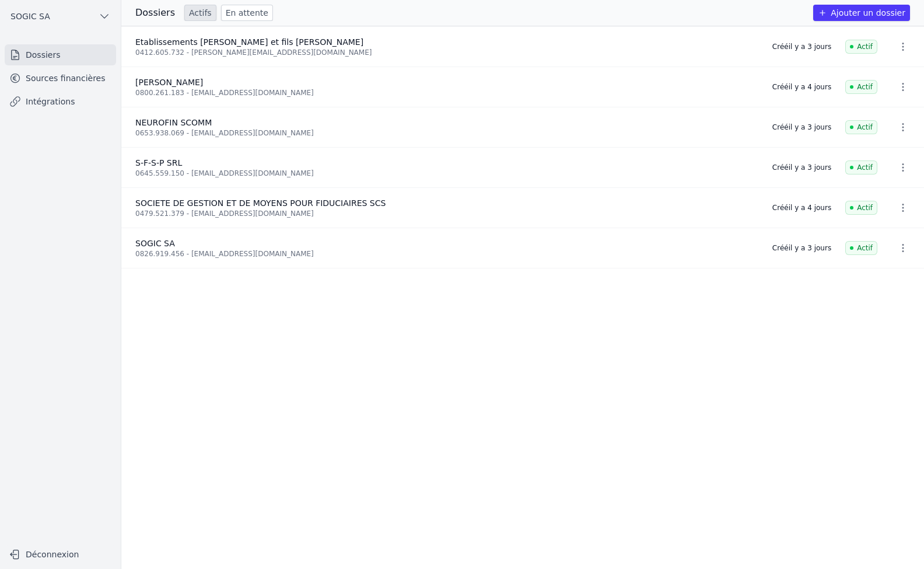 Image resolution: width=924 pixels, height=569 pixels. I want to click on button: SOGIC SA, so click(60, 17).